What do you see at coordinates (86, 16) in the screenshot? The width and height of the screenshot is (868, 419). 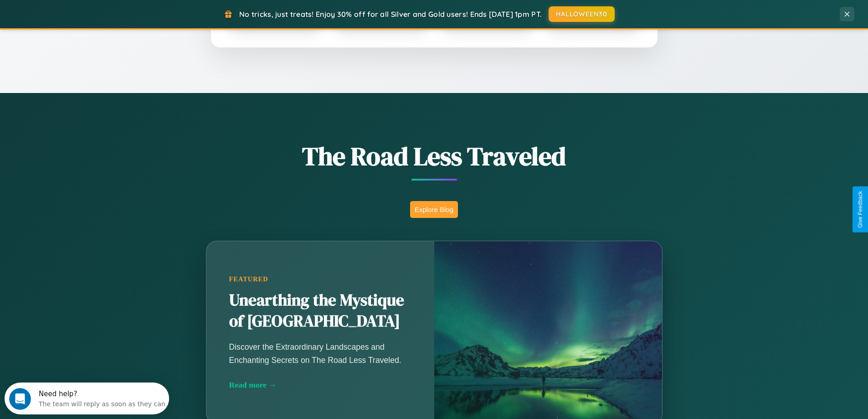 I see `div: Open Intercom Messenger` at bounding box center [86, 16].